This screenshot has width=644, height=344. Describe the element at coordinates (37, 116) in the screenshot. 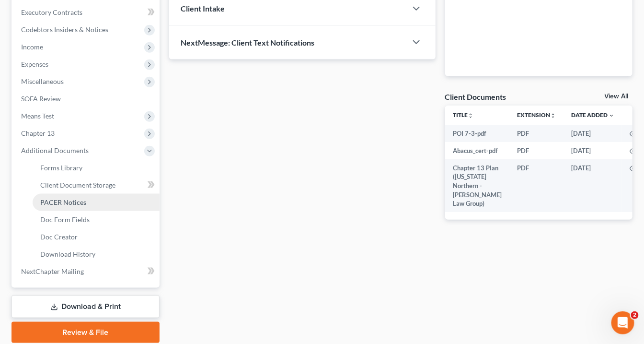

I see `span: Means Test` at that location.